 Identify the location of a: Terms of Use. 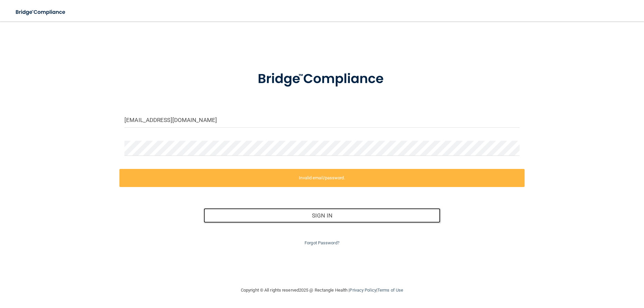
(390, 290).